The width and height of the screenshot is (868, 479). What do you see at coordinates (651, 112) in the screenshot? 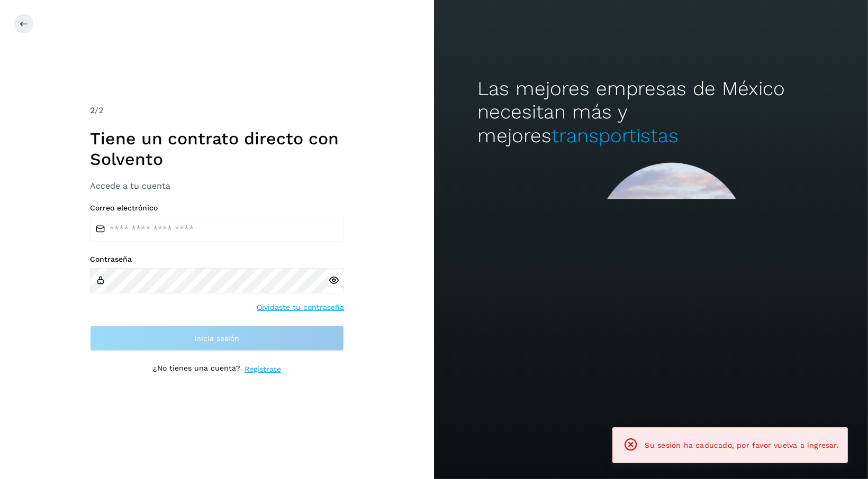
I see `h2: Las mejores empresas de México necesitan más y mejores` at bounding box center [651, 112].